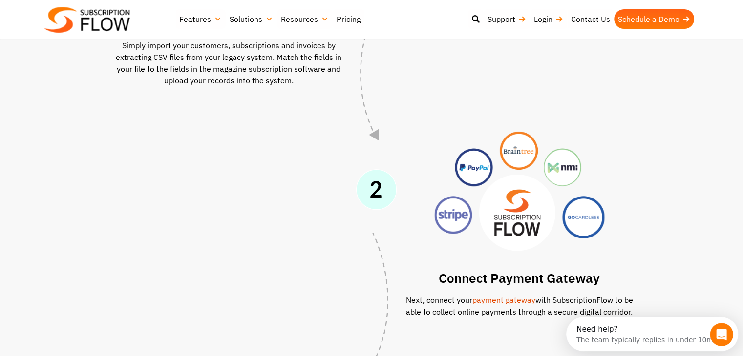  What do you see at coordinates (376, 189) in the screenshot?
I see `img: 2` at bounding box center [376, 189].